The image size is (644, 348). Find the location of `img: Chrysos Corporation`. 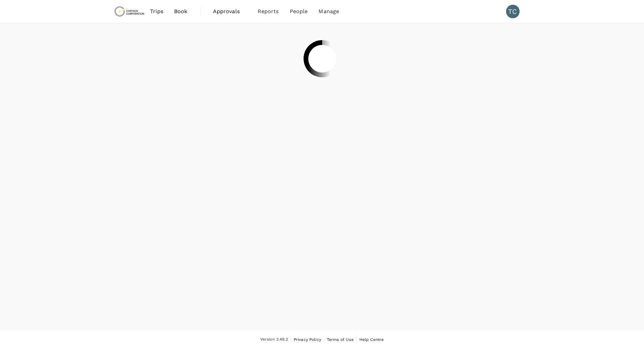

img: Chrysos Corporation is located at coordinates (129, 12).